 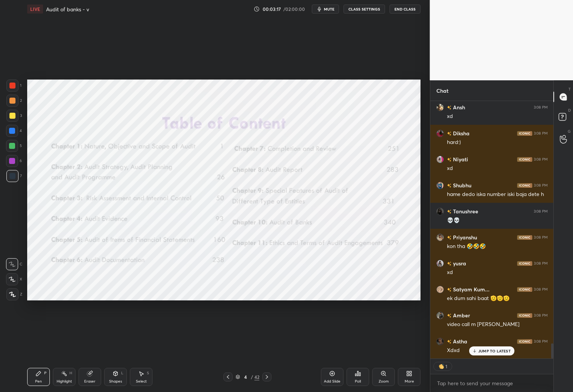 What do you see at coordinates (90, 382) in the screenshot?
I see `div: Eraser` at bounding box center [90, 382].